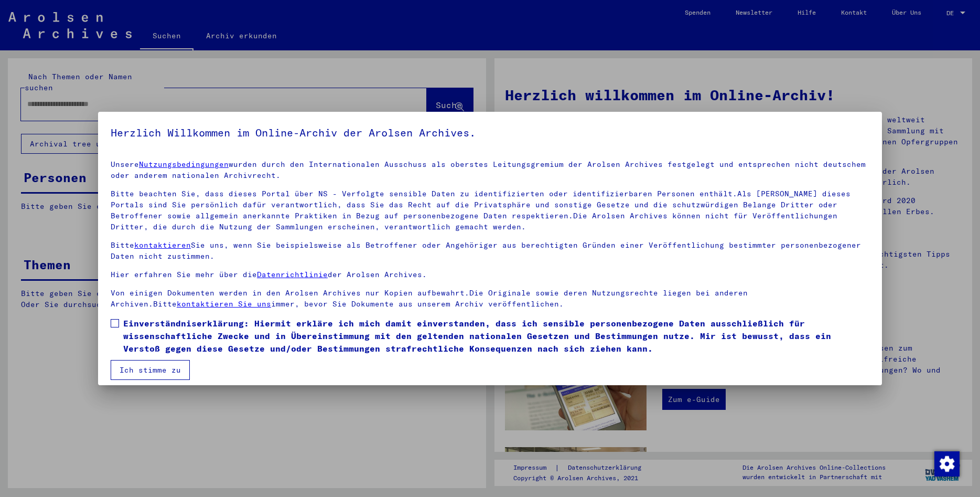 This screenshot has width=980, height=497. I want to click on p: Bitte beachten Sie, dass dieses Portal über NS - Verfolgte sensible Daten zu identifizierten oder..., so click(490, 210).